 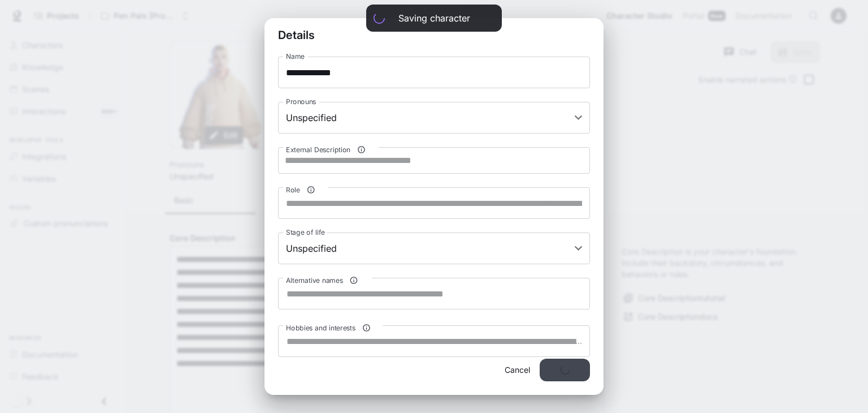 I want to click on button: Role, so click(x=311, y=190).